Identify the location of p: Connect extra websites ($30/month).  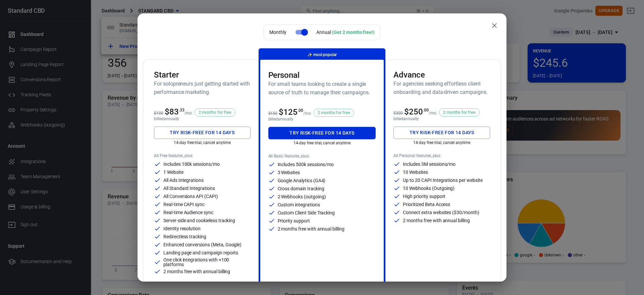
(441, 212).